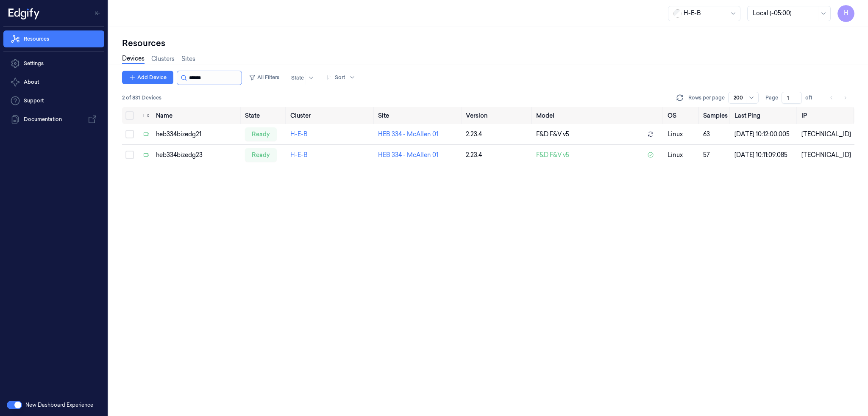 The width and height of the screenshot is (868, 416). I want to click on a: Sites, so click(188, 59).